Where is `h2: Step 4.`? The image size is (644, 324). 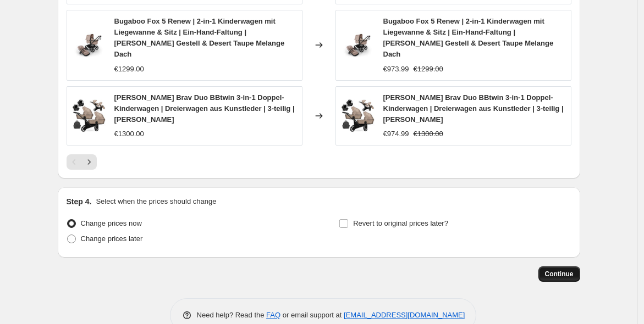 h2: Step 4. is located at coordinates (79, 202).